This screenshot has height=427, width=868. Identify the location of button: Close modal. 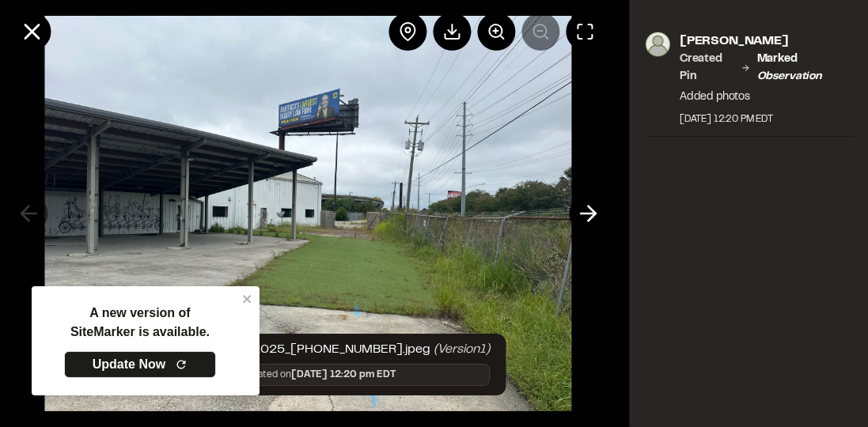
(32, 32).